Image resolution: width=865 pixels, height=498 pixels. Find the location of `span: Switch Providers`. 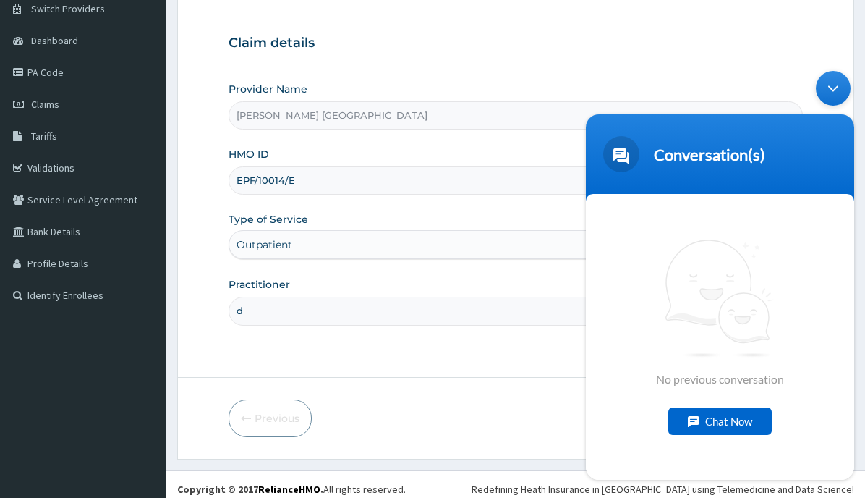

span: Switch Providers is located at coordinates (68, 9).